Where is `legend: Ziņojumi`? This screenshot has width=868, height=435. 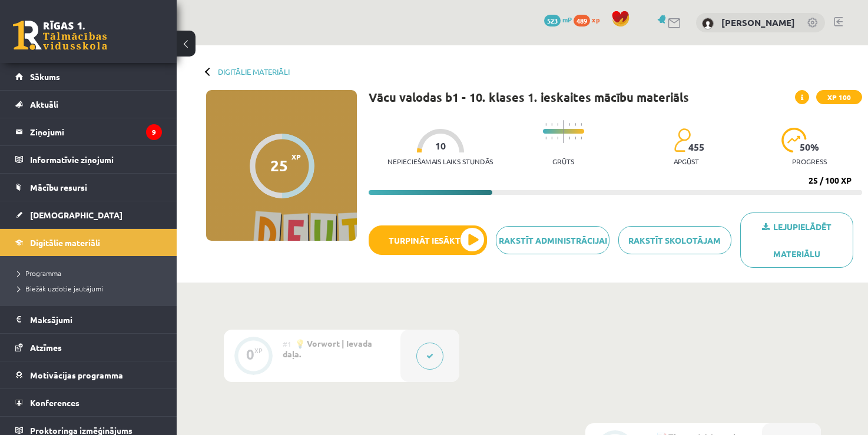
legend: Ziņojumi is located at coordinates (96, 132).